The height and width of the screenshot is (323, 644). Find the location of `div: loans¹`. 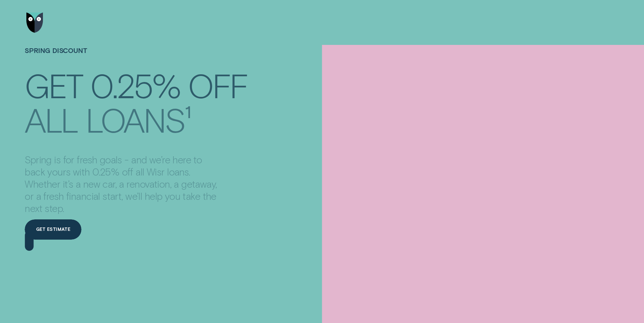

div: loans¹ is located at coordinates (138, 120).